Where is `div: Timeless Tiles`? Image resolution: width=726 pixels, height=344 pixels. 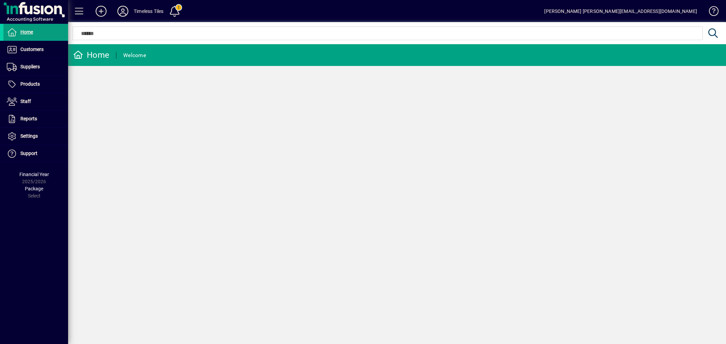
div: Timeless Tiles is located at coordinates (148, 11).